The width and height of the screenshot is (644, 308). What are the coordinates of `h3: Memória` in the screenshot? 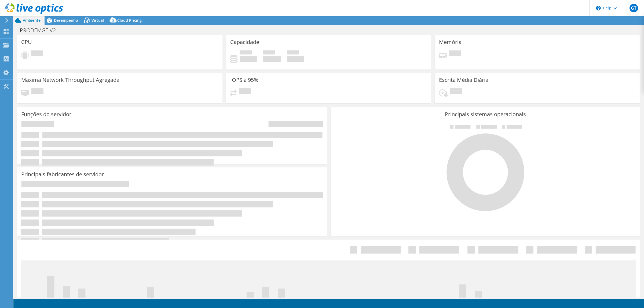 It's located at (450, 42).